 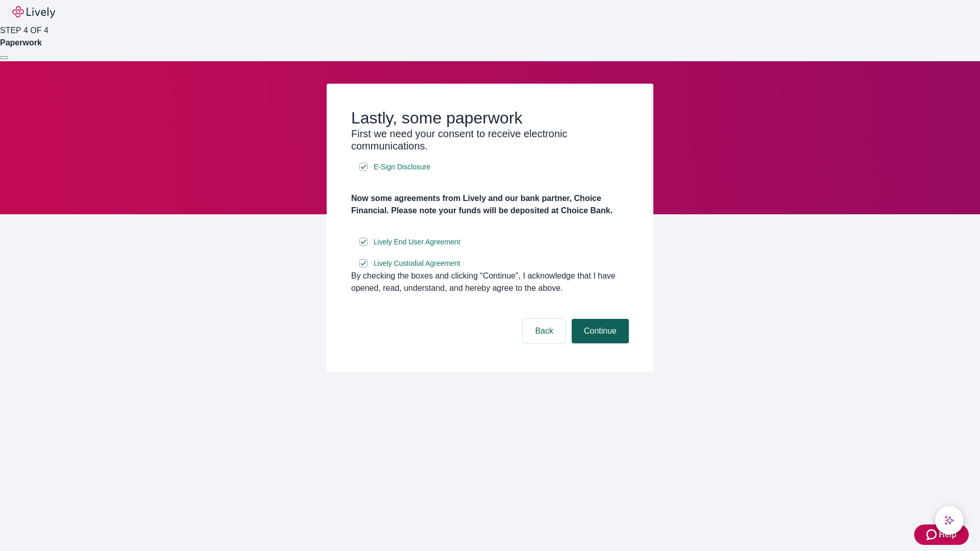 I want to click on div: By checking the boxes and clicking “Continue", I acknowledge that I have opened, read, understand..., so click(x=490, y=283).